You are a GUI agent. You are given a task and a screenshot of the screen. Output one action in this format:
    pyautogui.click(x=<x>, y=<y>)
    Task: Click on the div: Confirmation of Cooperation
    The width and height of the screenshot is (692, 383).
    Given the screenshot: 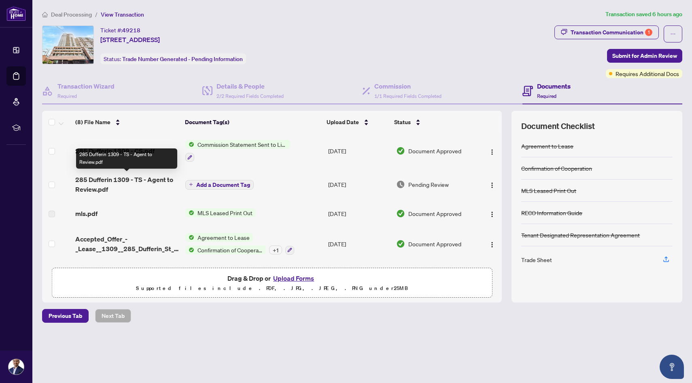 What is the action you would take?
    pyautogui.click(x=556, y=168)
    